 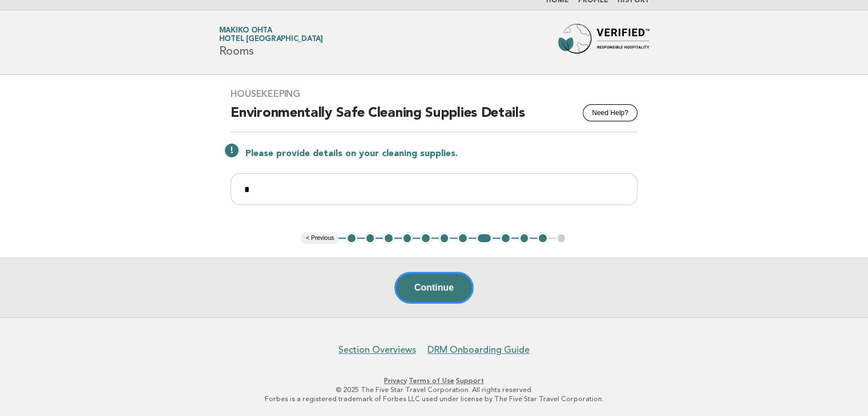 I want to click on button: 5, so click(x=426, y=238).